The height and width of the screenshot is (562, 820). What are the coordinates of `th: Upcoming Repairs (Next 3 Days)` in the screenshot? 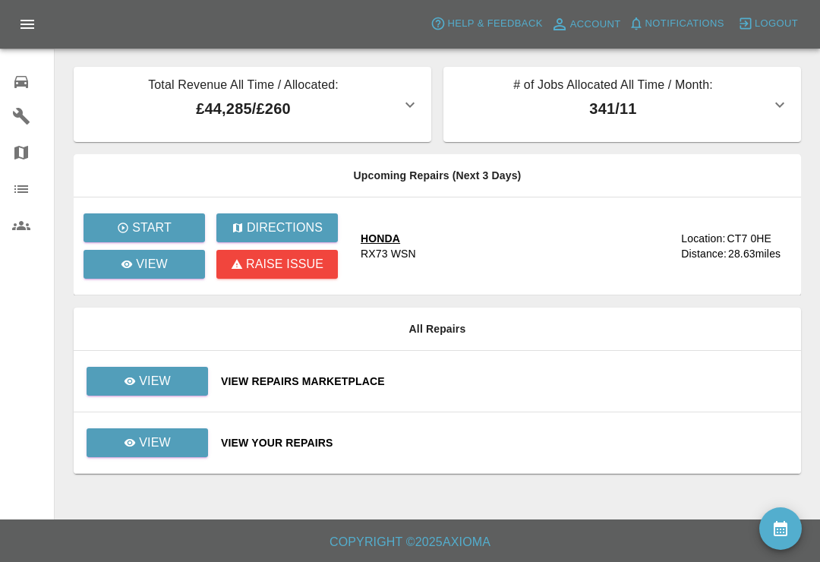 It's located at (437, 175).